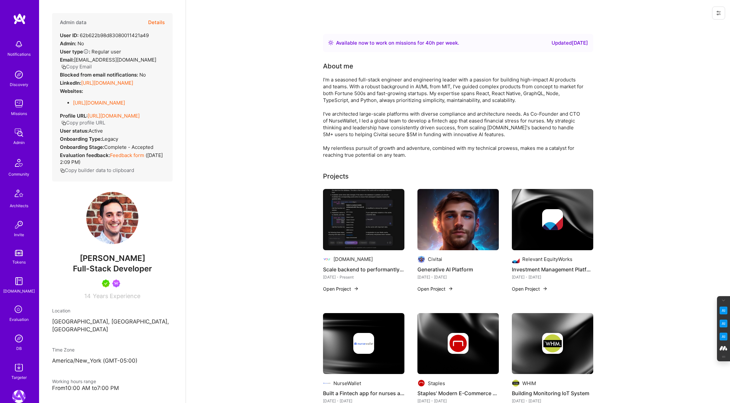  What do you see at coordinates (20, 19) in the screenshot?
I see `img: logo` at bounding box center [20, 19].